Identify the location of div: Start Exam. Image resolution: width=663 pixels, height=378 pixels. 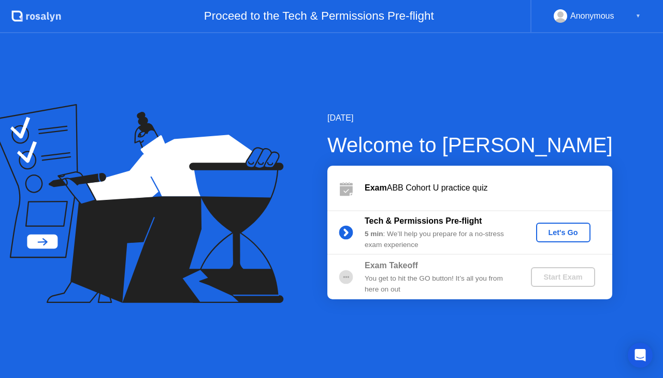
(563, 277).